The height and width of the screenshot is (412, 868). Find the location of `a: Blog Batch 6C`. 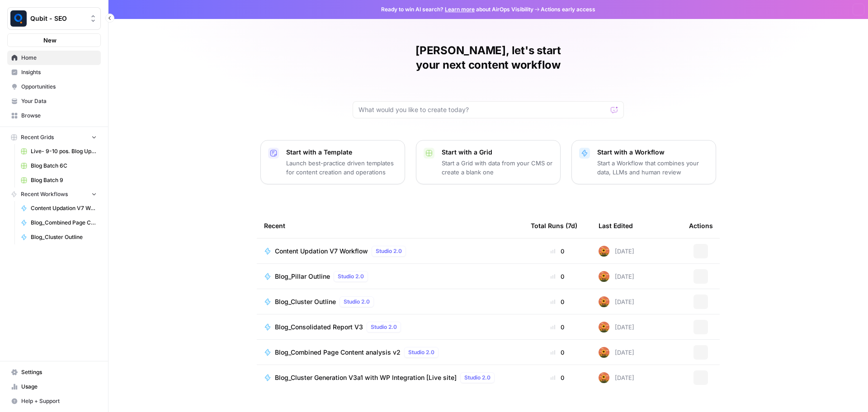

a: Blog Batch 6C is located at coordinates (59, 166).